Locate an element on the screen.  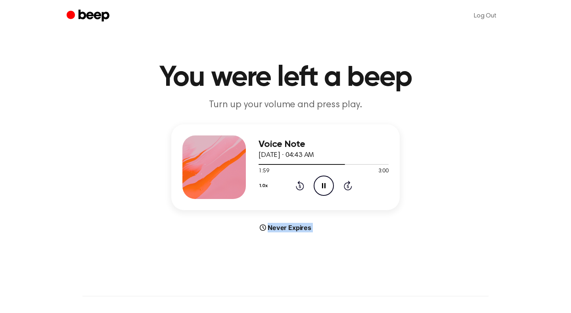
a: Beep is located at coordinates (89, 16).